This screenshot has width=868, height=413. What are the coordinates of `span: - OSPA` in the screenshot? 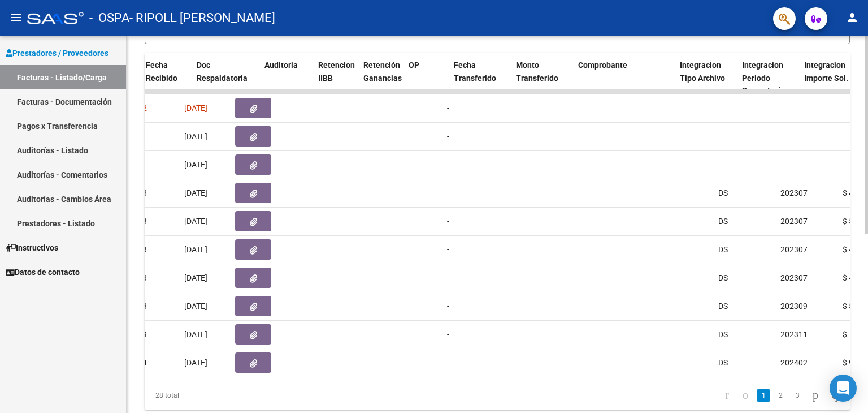 It's located at (109, 18).